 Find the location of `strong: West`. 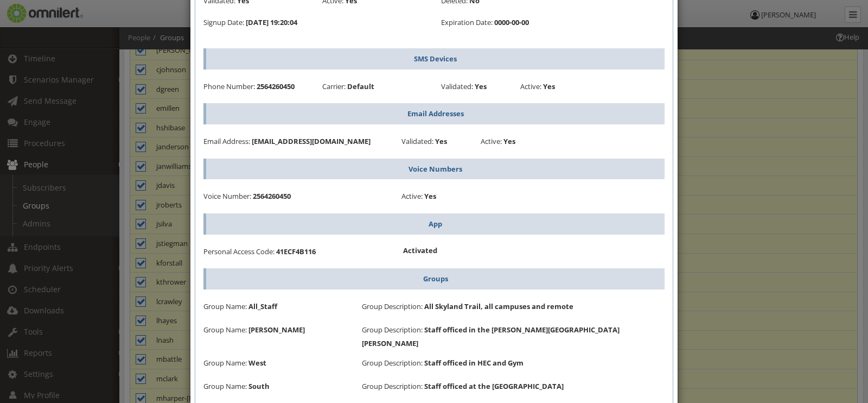

strong: West is located at coordinates (257, 362).